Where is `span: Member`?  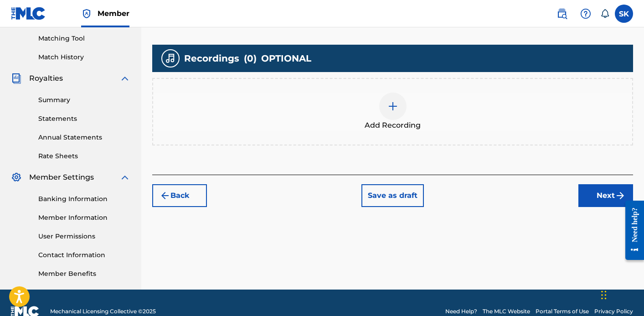 span: Member is located at coordinates (113, 13).